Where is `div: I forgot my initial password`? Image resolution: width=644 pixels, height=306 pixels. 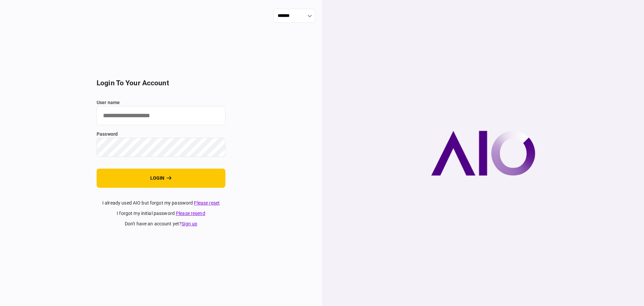 div: I forgot my initial password is located at coordinates (161, 213).